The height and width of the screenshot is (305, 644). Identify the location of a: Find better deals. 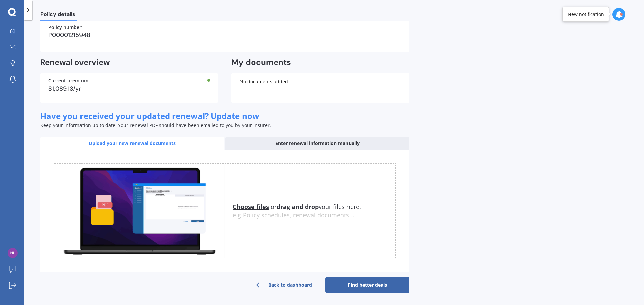
(367, 285).